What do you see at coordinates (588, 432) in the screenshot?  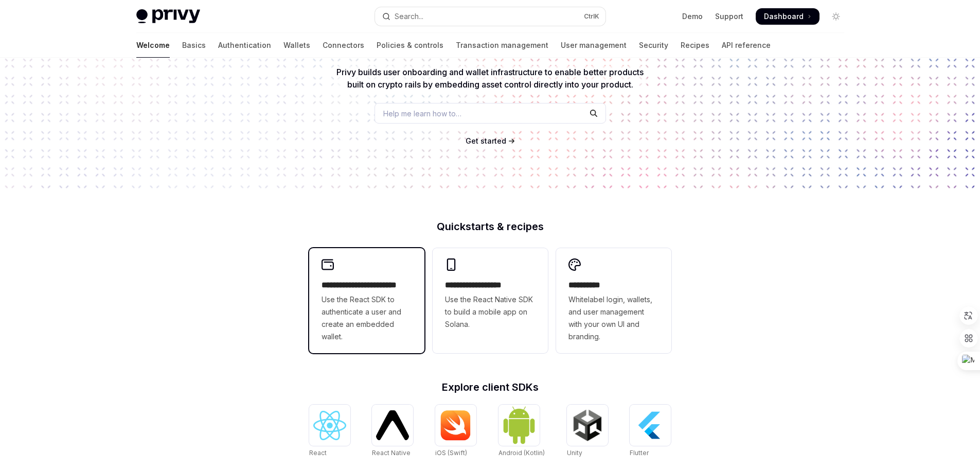 I see `a: UnityUnity` at bounding box center [588, 432].